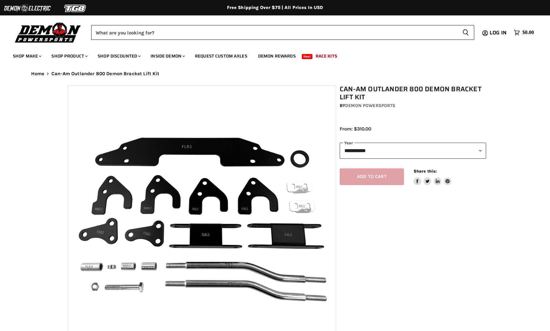 The width and height of the screenshot is (550, 331). I want to click on span: Log in, so click(498, 32).